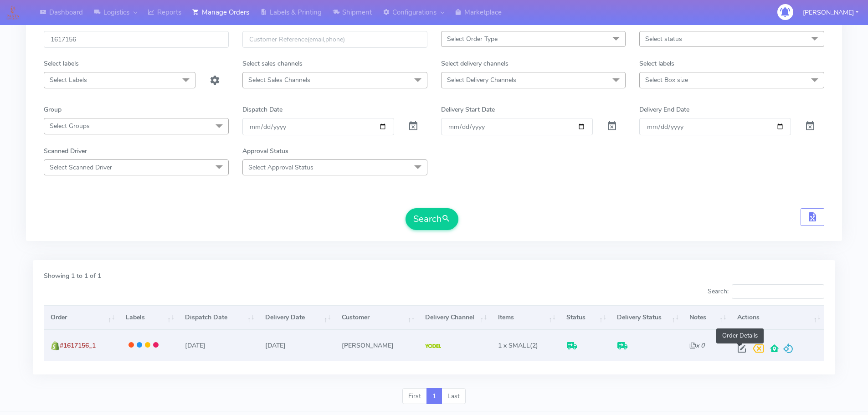 The height and width of the screenshot is (415, 868). What do you see at coordinates (335, 40) in the screenshot?
I see `input: Customer Reference(email,phone)` at bounding box center [335, 40].